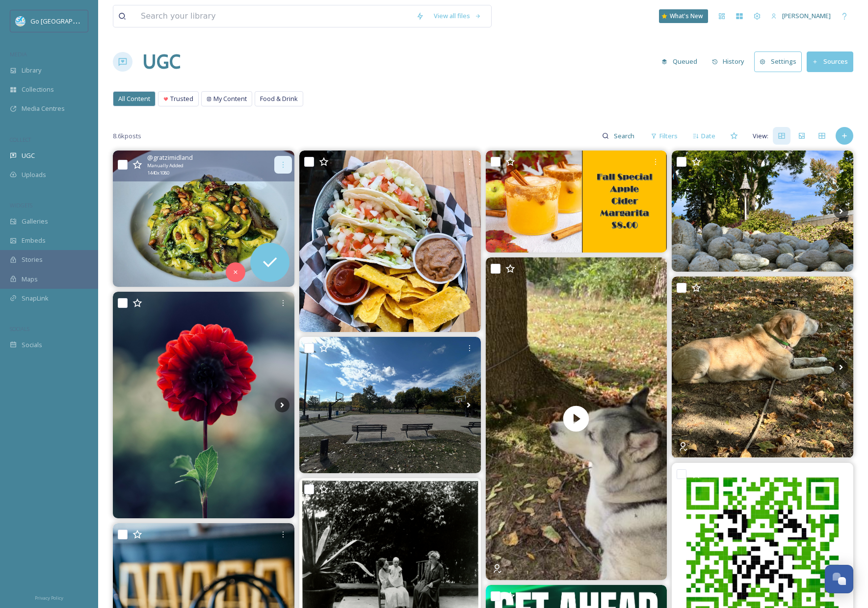  What do you see at coordinates (279, 99) in the screenshot?
I see `span: Food & Drink` at bounding box center [279, 99].